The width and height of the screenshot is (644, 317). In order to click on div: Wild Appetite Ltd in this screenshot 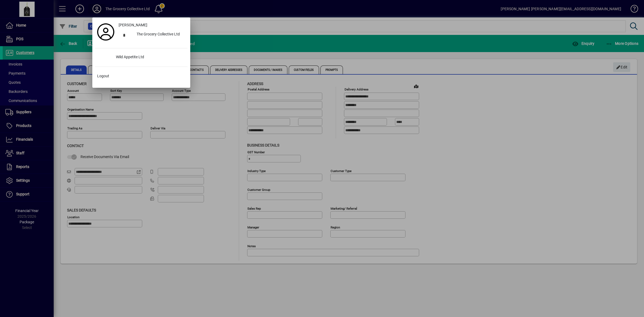, I will do `click(149, 57)`.